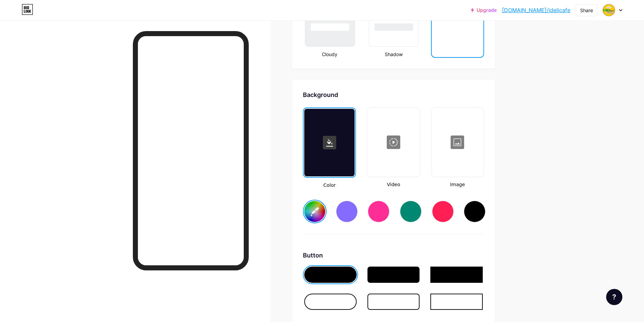  Describe the element at coordinates (394, 255) in the screenshot. I see `div: Button` at that location.